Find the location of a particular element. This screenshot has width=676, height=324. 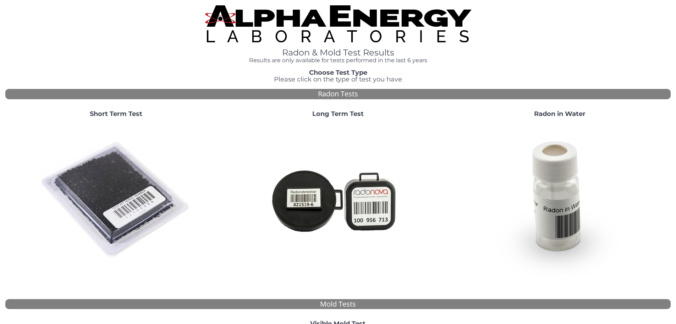

img: TightCrop.jpg is located at coordinates (338, 24).